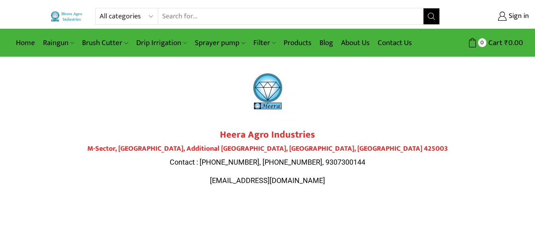  What do you see at coordinates (431, 16) in the screenshot?
I see `button: Search button` at bounding box center [431, 16].